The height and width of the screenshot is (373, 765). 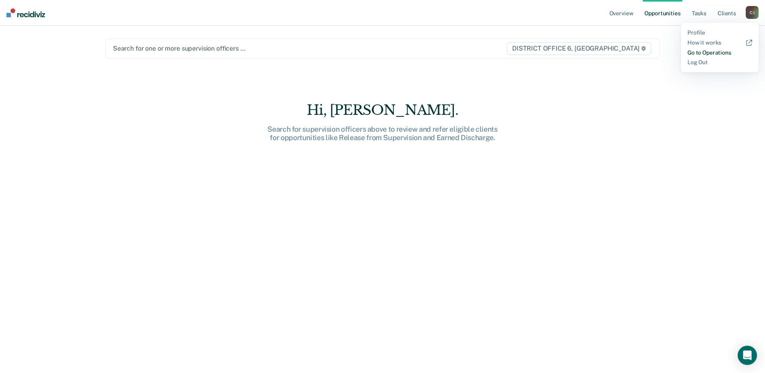 What do you see at coordinates (747, 356) in the screenshot?
I see `div: Open Intercom Messenger` at bounding box center [747, 356].